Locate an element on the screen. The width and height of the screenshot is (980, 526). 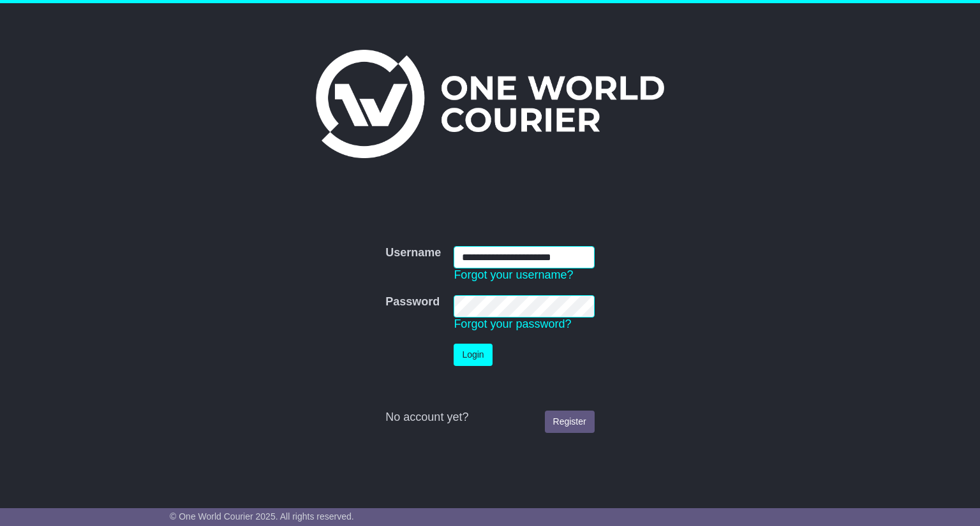
a: Forgot your username? is located at coordinates (513, 275).